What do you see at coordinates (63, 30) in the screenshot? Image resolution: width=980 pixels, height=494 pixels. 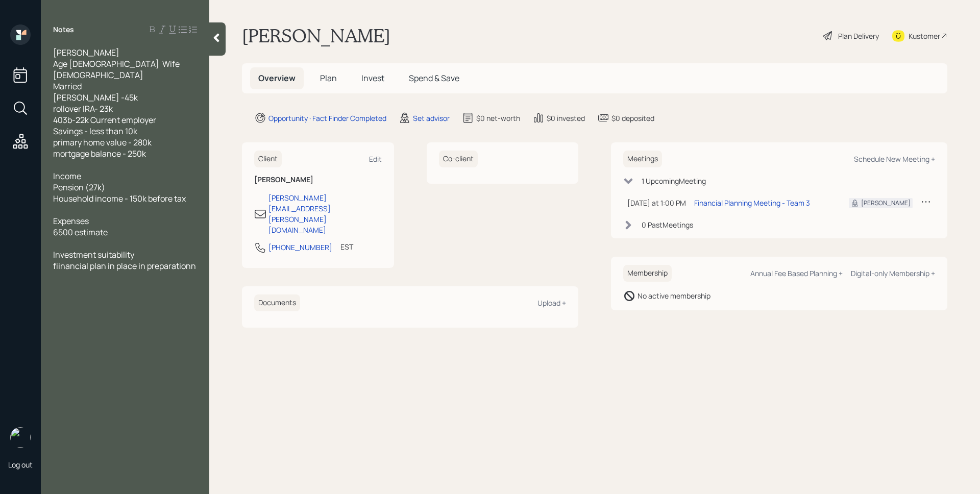 I see `label: Notes` at bounding box center [63, 30].